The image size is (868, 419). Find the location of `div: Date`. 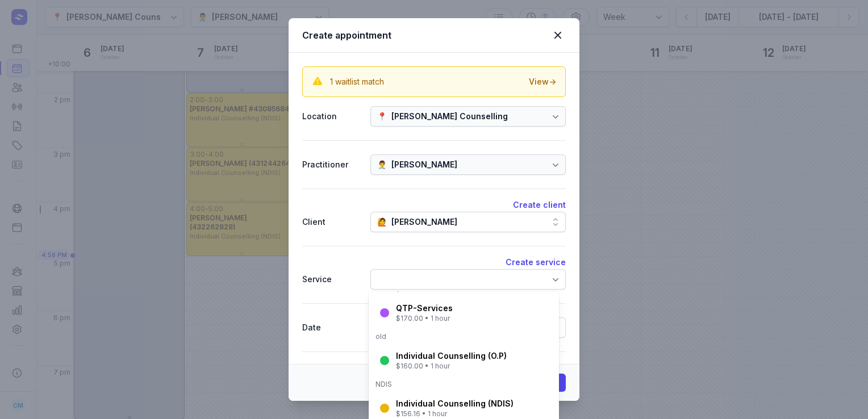

div: Date is located at coordinates (332, 327).